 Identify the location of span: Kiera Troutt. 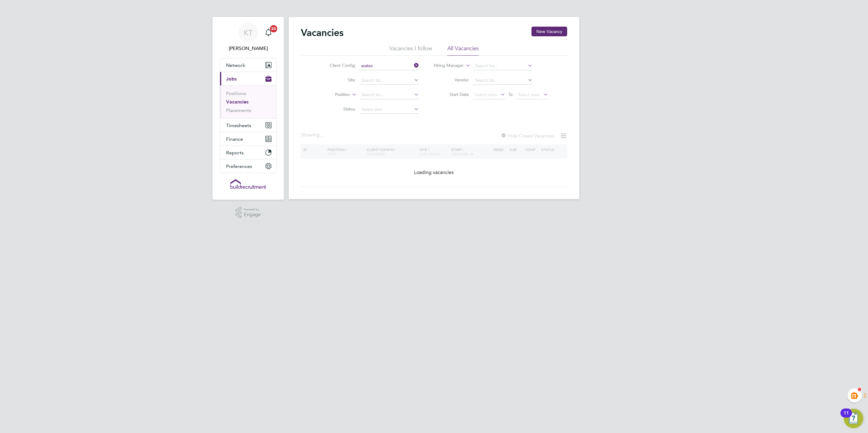
(248, 48).